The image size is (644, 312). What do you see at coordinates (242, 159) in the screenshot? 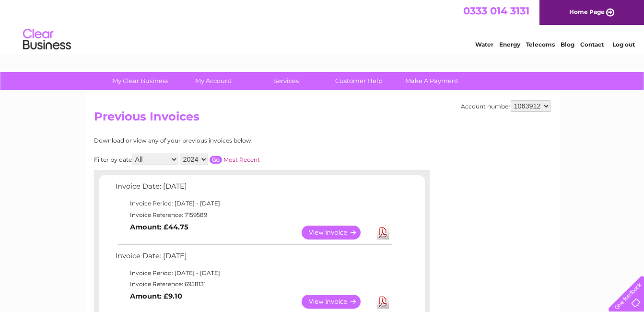
I see `a: Most Recent` at bounding box center [242, 159].